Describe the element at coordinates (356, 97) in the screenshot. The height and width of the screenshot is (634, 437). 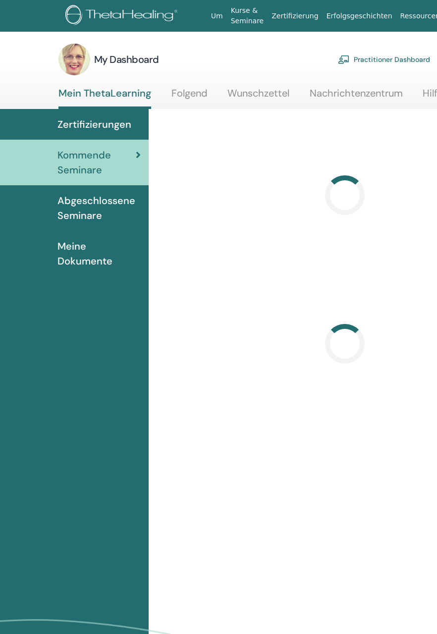
I see `a: Nachrichtenzentrum` at that location.